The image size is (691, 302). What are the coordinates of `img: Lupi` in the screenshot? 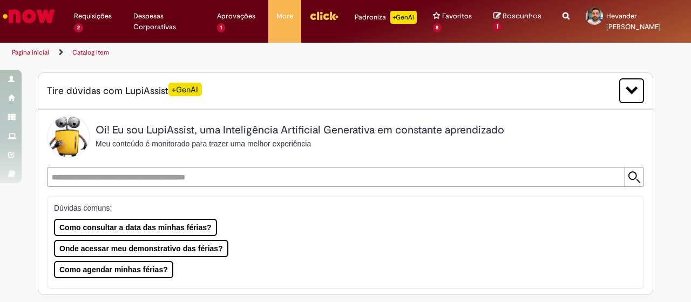 It's located at (69, 137).